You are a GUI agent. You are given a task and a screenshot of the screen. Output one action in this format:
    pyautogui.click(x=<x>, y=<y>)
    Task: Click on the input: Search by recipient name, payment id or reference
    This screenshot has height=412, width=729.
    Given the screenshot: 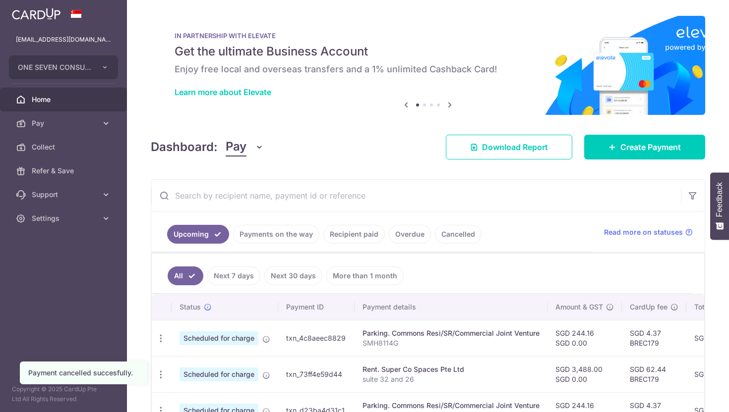 What is the action you would take?
    pyautogui.click(x=416, y=196)
    